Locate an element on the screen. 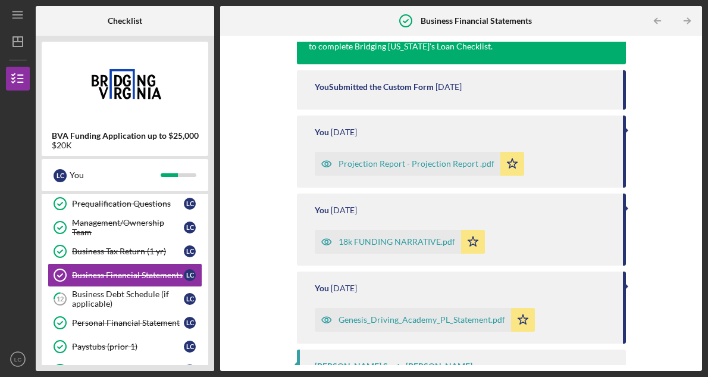  b: Checklist is located at coordinates (125, 21).